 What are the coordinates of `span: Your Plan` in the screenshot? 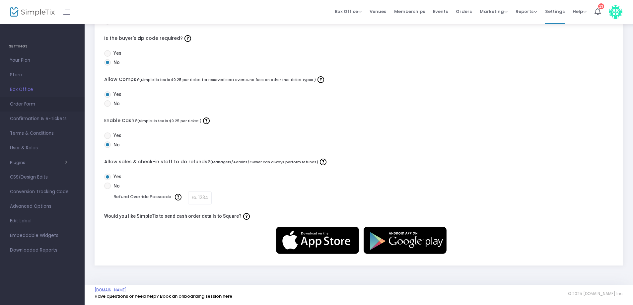 It's located at (42, 60).